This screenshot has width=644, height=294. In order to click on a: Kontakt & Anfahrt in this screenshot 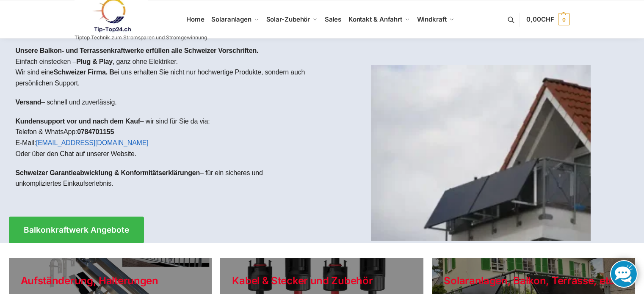, I will do `click(379, 19)`.